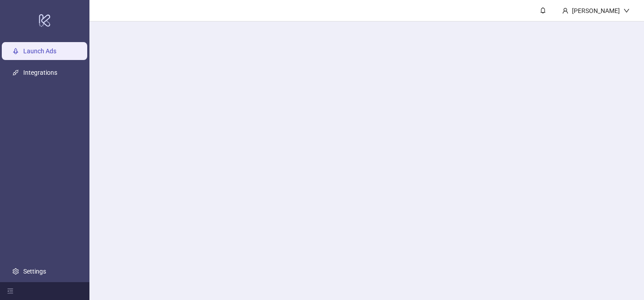  I want to click on span: menu-fold, so click(10, 291).